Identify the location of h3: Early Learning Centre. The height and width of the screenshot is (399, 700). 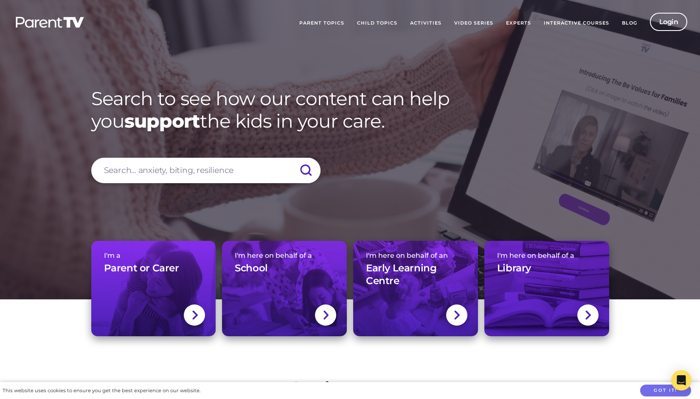
(415, 275).